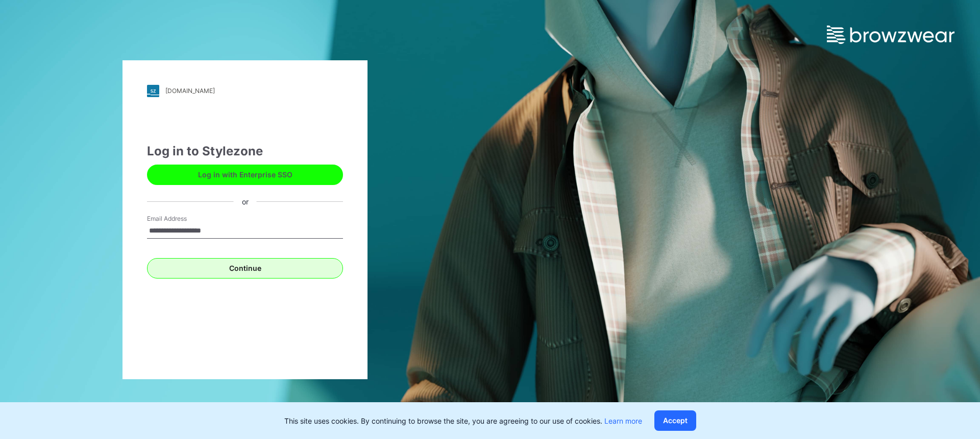 The image size is (980, 439). Describe the element at coordinates (182, 218) in the screenshot. I see `label: Email Address` at that location.